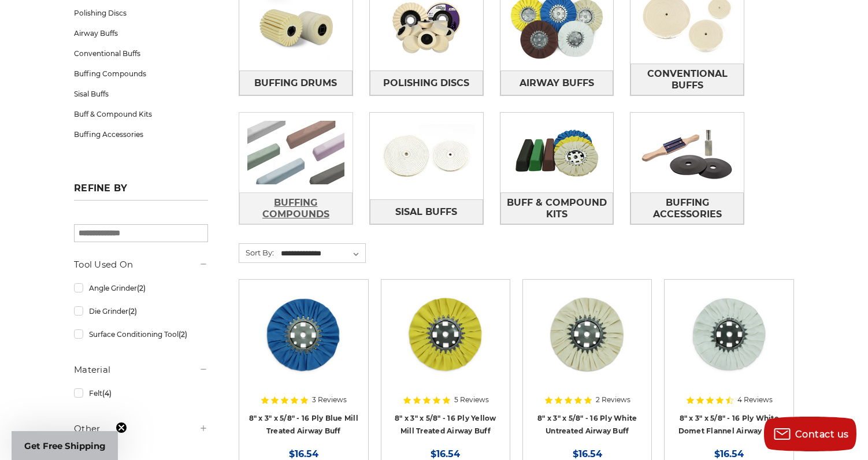 The image size is (868, 460). Describe the element at coordinates (687, 80) in the screenshot. I see `span: Conventional Buffs` at that location.